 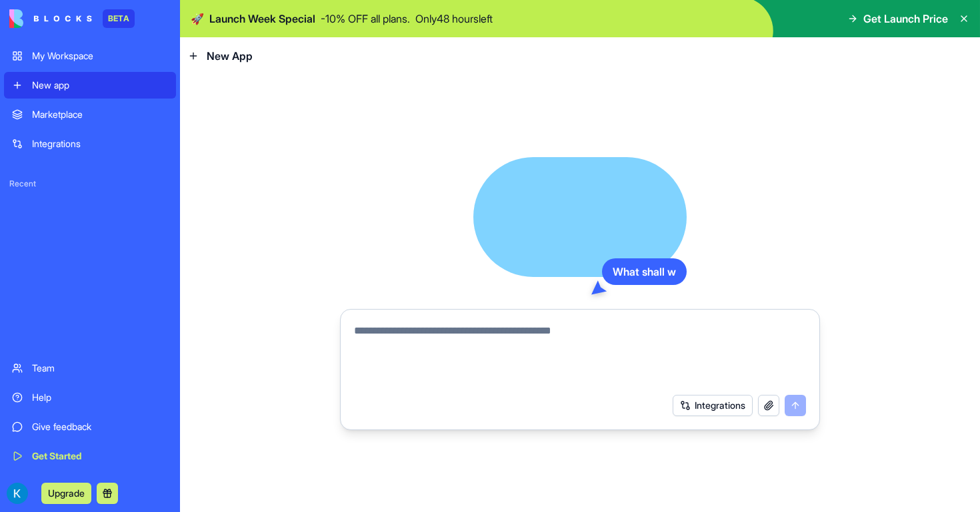 I want to click on button: Integrations, so click(x=713, y=405).